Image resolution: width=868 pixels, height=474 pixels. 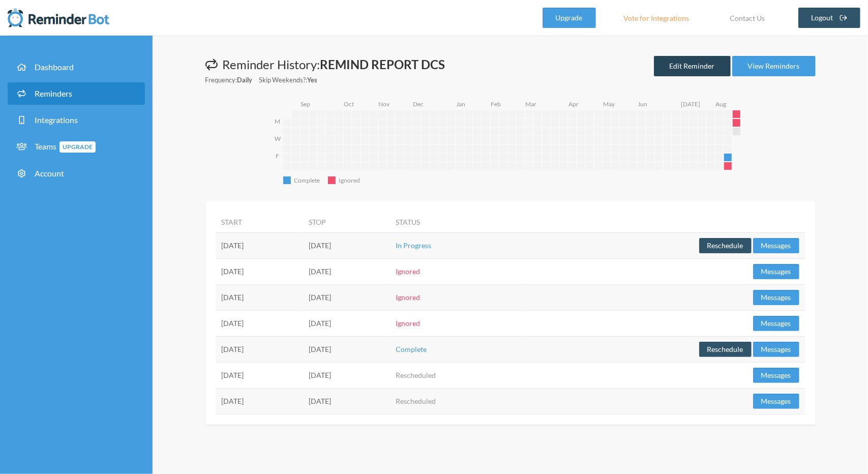 I want to click on text: Mar, so click(x=531, y=104).